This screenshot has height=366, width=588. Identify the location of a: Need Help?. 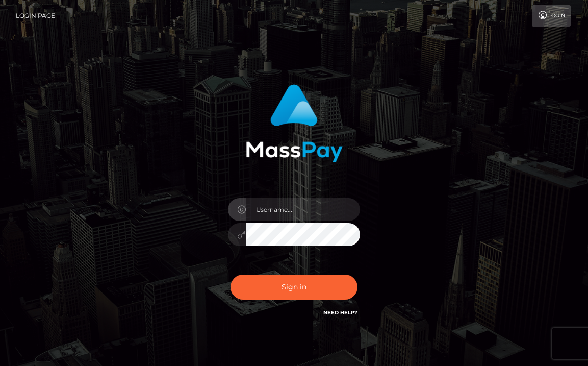
(340, 312).